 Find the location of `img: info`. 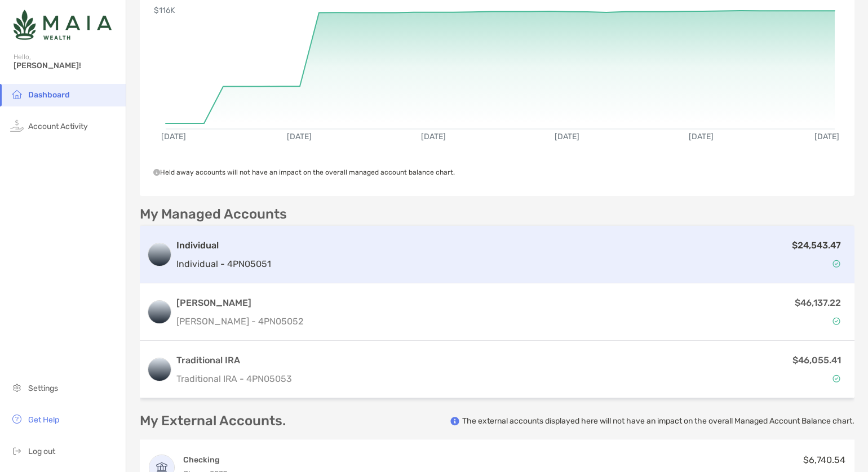

img: info is located at coordinates (455, 421).